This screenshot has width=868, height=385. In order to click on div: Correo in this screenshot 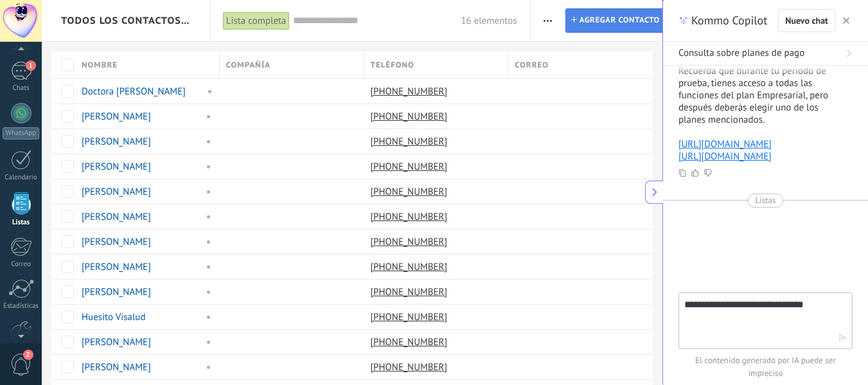, I will do `click(21, 265)`.